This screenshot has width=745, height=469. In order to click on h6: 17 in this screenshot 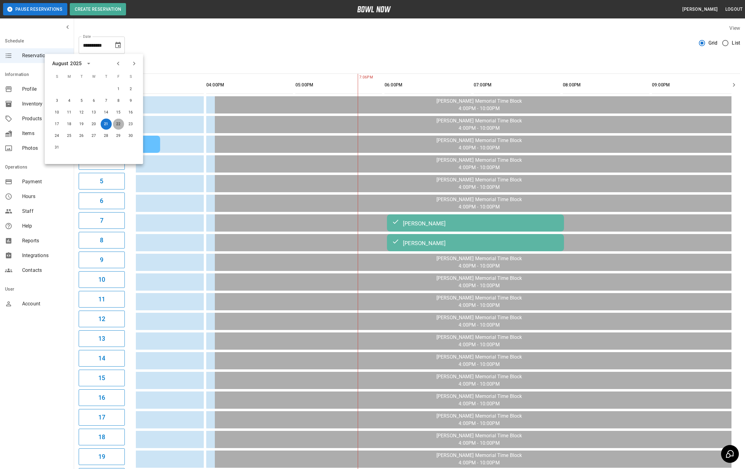, I will do `click(102, 417)`.